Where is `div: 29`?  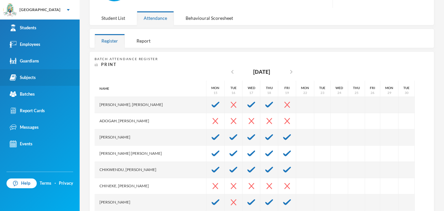
div: 29 is located at coordinates (390, 93).